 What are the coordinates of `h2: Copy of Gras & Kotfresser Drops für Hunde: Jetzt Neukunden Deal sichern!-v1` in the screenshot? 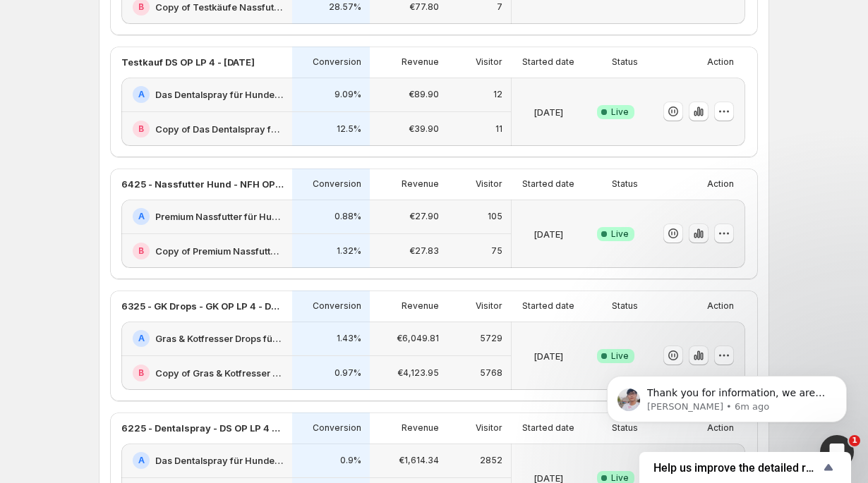 It's located at (220, 374).